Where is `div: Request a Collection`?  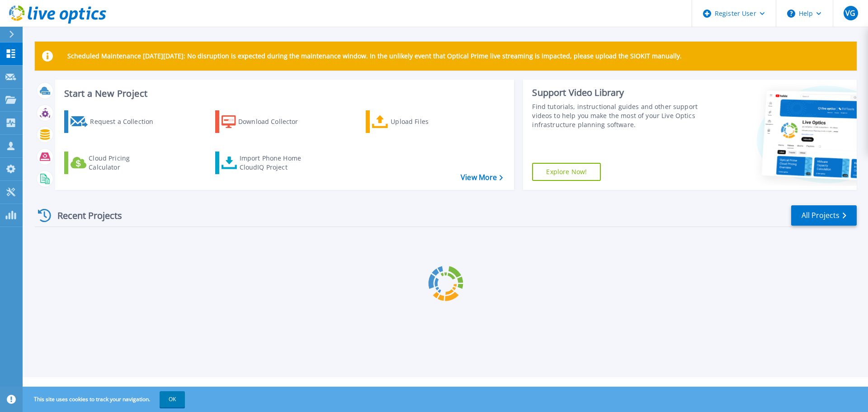 div: Request a Collection is located at coordinates (126, 121).